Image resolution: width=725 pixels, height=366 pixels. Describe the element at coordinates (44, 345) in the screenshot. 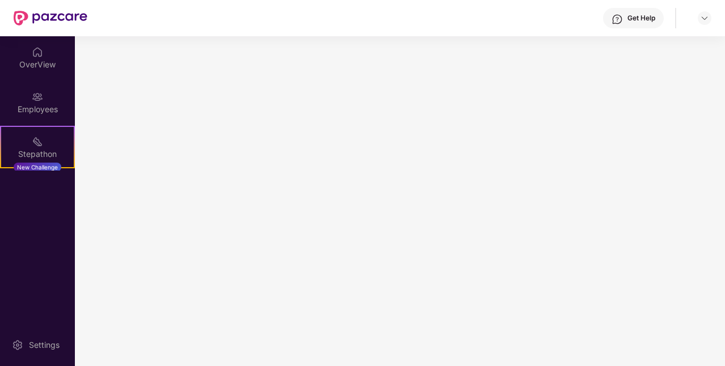

I see `div: Settings` at that location.